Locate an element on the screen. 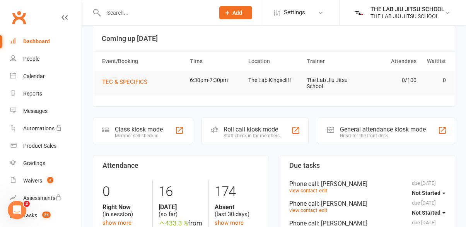 This screenshot has height=227, width=466. a: Product Sales is located at coordinates (46, 146).